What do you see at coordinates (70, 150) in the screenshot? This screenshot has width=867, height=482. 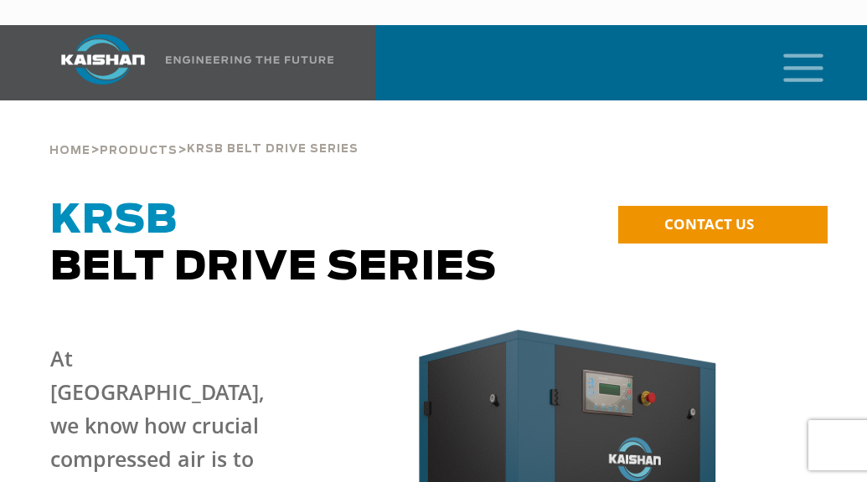 I see `a: Home` at bounding box center [70, 150].